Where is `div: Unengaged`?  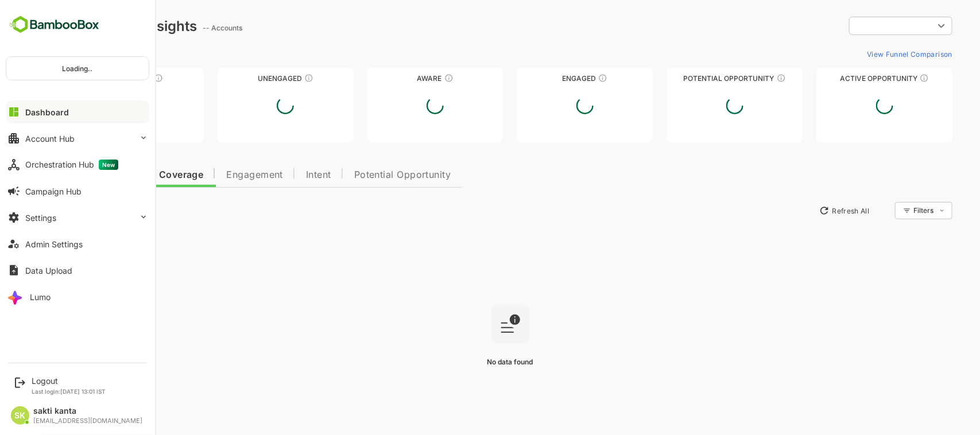 div: Unengaged is located at coordinates (245, 78).